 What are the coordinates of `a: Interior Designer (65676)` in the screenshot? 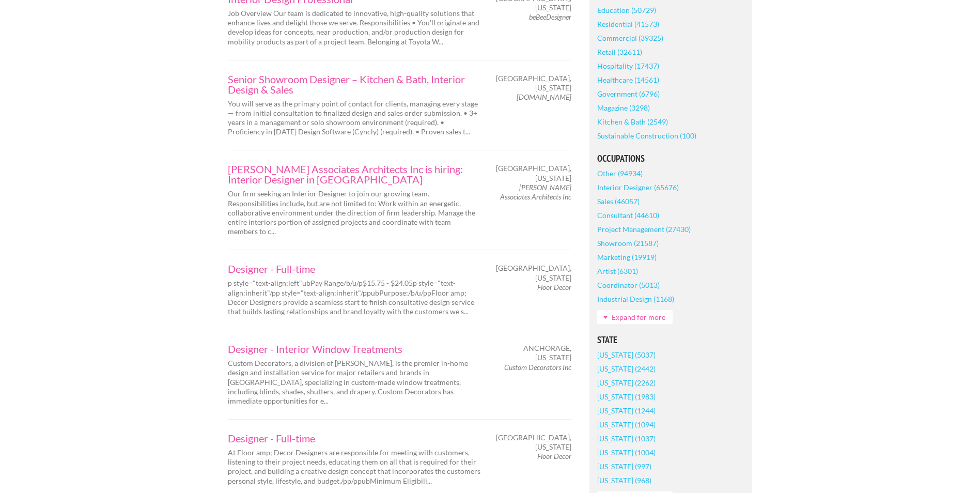 It's located at (639, 187).